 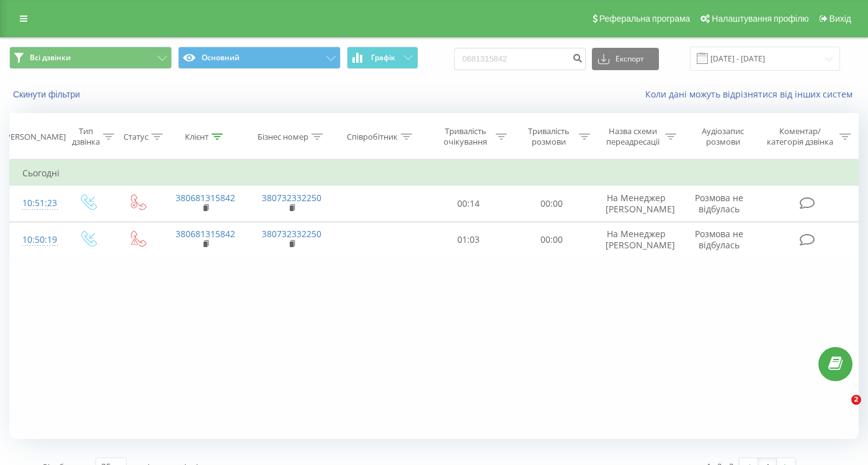 I want to click on span: 2, so click(x=856, y=400).